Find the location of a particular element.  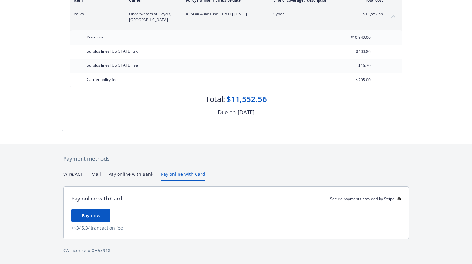

button: Pay now is located at coordinates (91, 216).